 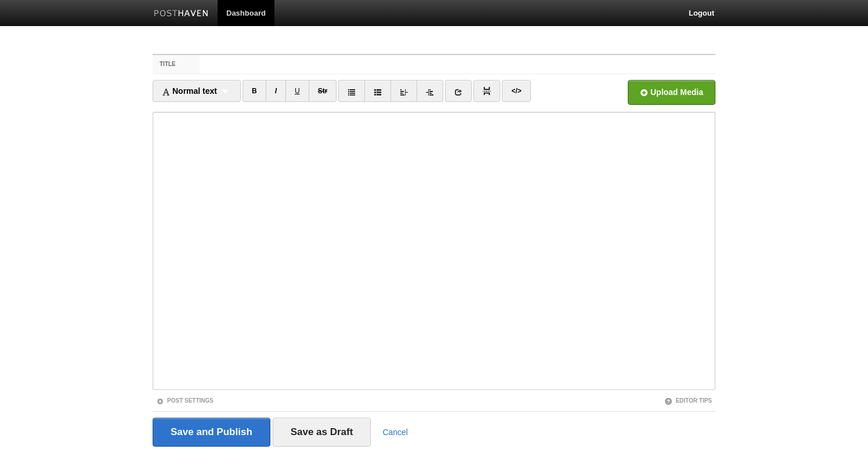 I want to click on a: Cancel, so click(x=395, y=432).